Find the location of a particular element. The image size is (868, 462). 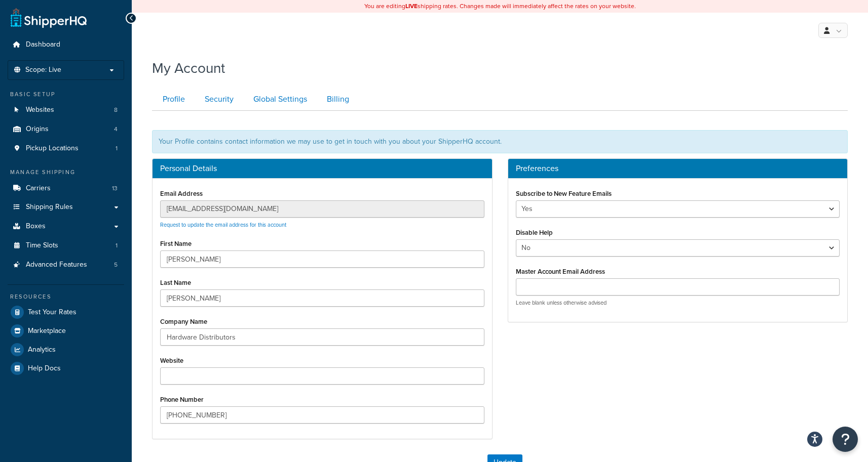

label: Company Name is located at coordinates (183, 321).